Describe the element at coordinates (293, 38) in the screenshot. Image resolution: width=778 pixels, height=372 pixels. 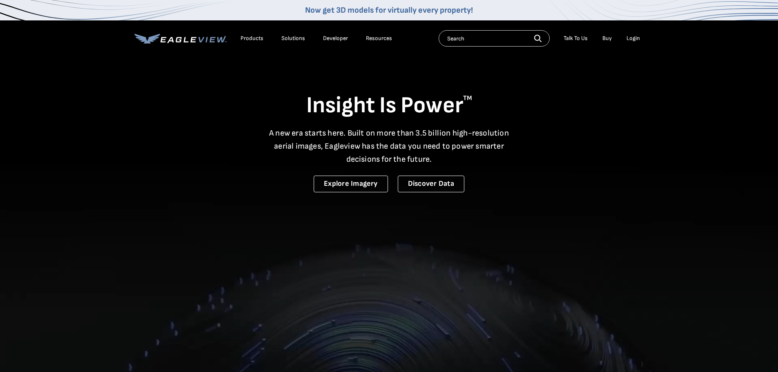
I see `div: Solutions` at that location.